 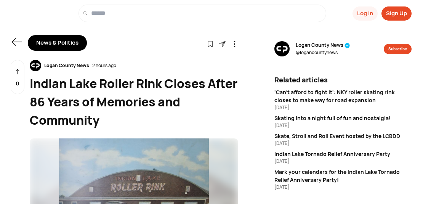 I want to click on button: Subscribe, so click(x=397, y=49).